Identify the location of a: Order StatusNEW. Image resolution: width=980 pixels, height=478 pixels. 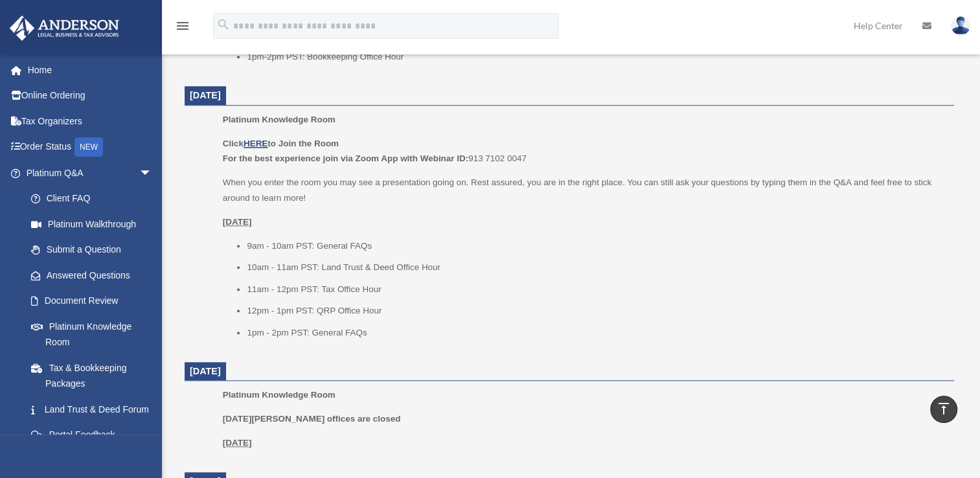
(90, 147).